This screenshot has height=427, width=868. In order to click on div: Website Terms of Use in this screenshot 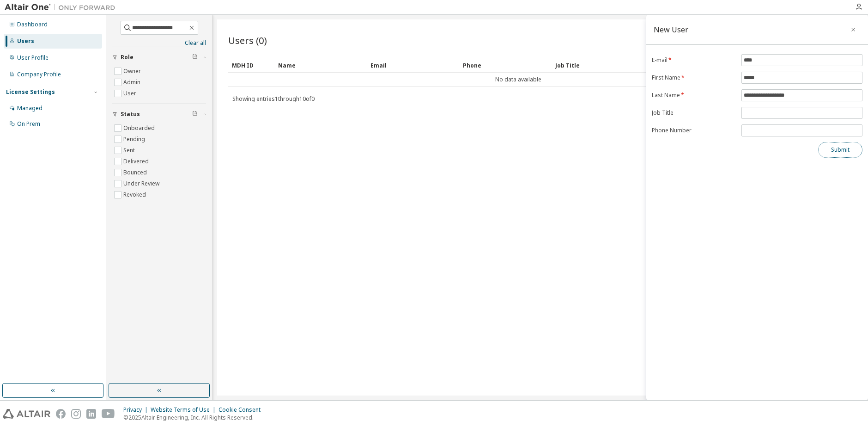, I will do `click(184, 410)`.